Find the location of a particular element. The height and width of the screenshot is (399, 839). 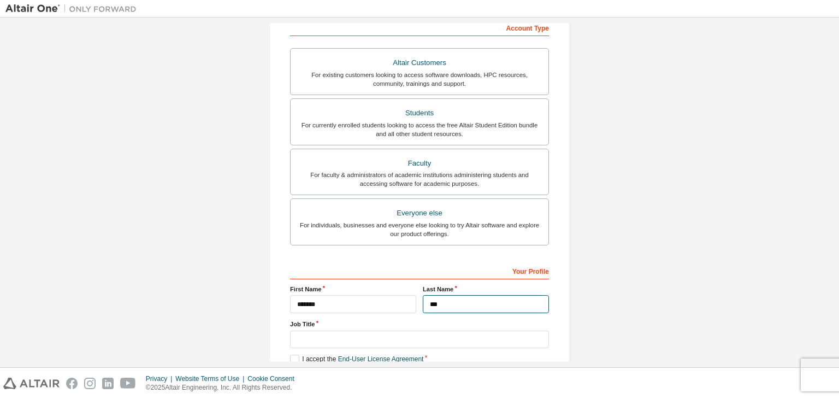

div: Your Profile is located at coordinates (420, 270).